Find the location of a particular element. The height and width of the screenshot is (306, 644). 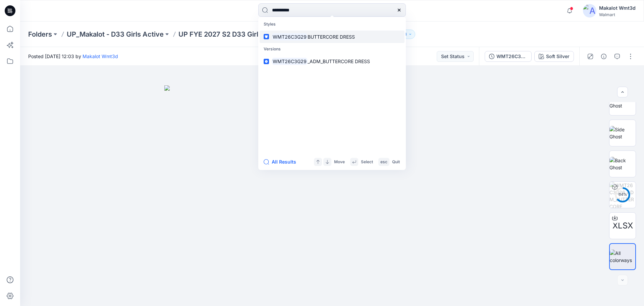

img: WMT26C3G26_ADM_BUTTERCORE SKORT Soft Silver is located at coordinates (623, 195).